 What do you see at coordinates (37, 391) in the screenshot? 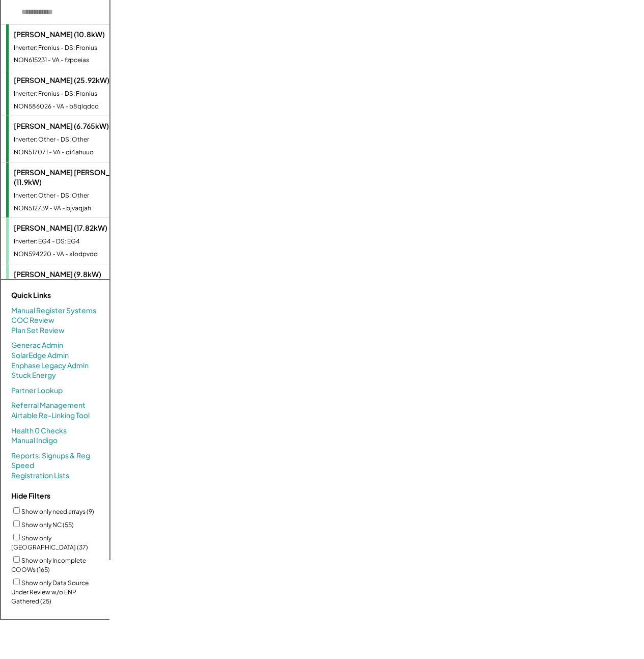
I see `a: Partner Lookup` at bounding box center [37, 391].